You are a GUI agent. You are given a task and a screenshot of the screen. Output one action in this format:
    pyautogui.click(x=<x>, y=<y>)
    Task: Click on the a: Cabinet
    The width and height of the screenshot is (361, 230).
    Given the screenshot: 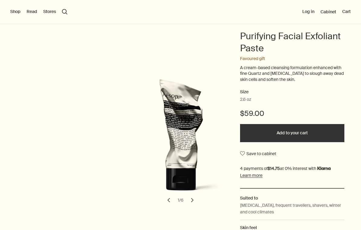 What is the action you would take?
    pyautogui.click(x=328, y=12)
    